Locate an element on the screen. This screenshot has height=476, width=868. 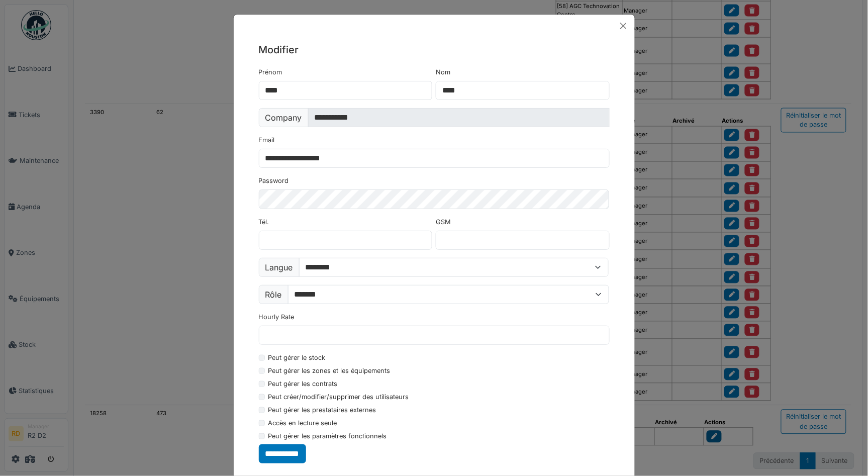
label: Rôle is located at coordinates (273, 294).